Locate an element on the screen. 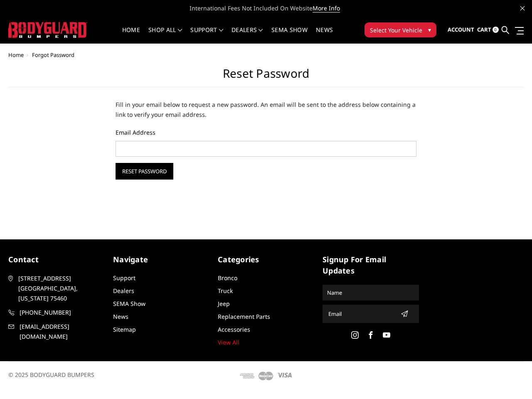  span: Account is located at coordinates (460, 29).